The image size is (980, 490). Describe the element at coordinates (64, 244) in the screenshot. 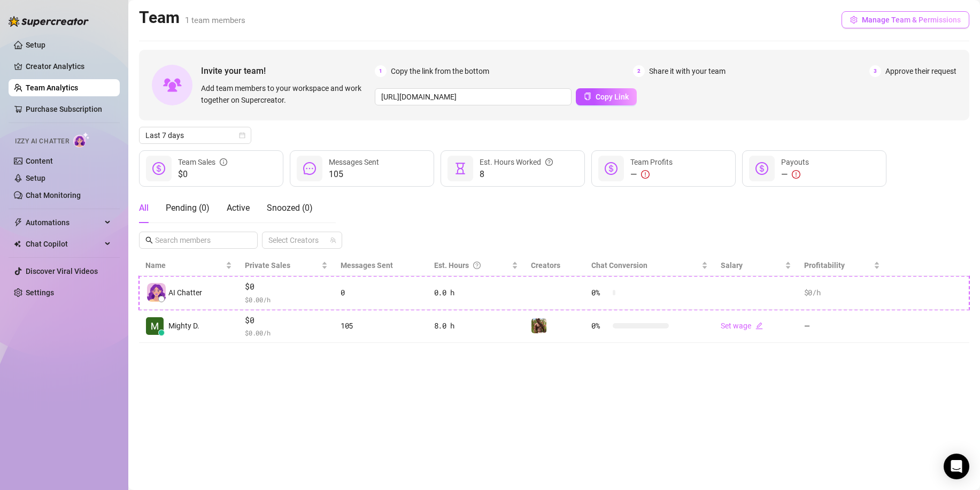

I see `span: Chat Copilot` at that location.